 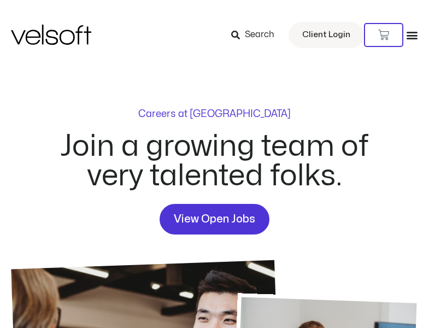 What do you see at coordinates (256, 35) in the screenshot?
I see `a: Search` at bounding box center [256, 35].